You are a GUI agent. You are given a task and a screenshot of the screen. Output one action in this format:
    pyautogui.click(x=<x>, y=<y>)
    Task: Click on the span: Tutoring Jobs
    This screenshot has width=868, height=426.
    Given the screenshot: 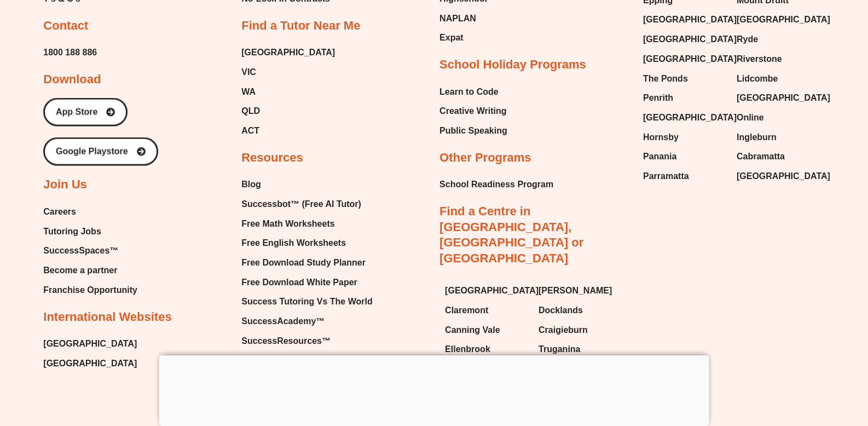 What is the action you would take?
    pyautogui.click(x=71, y=232)
    